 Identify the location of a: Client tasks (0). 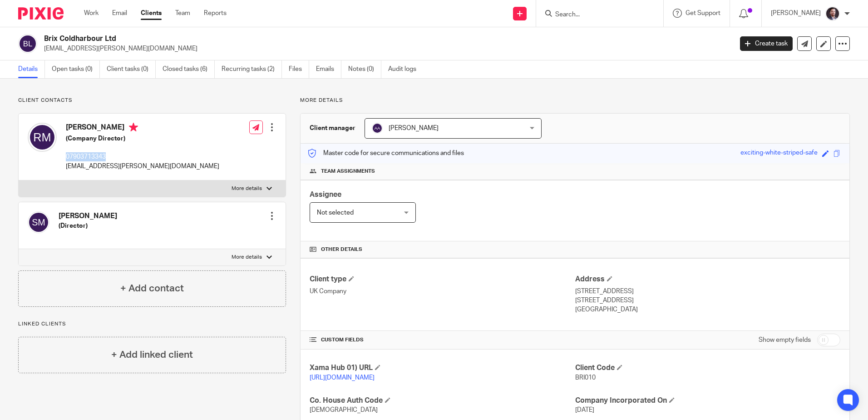
(131, 69).